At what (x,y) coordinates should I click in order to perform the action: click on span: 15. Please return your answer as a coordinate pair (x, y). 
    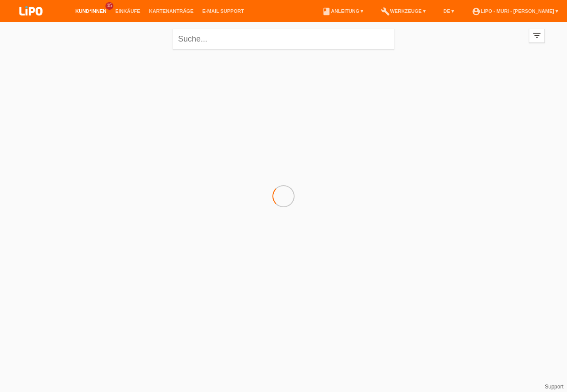
    Looking at the image, I should click on (110, 6).